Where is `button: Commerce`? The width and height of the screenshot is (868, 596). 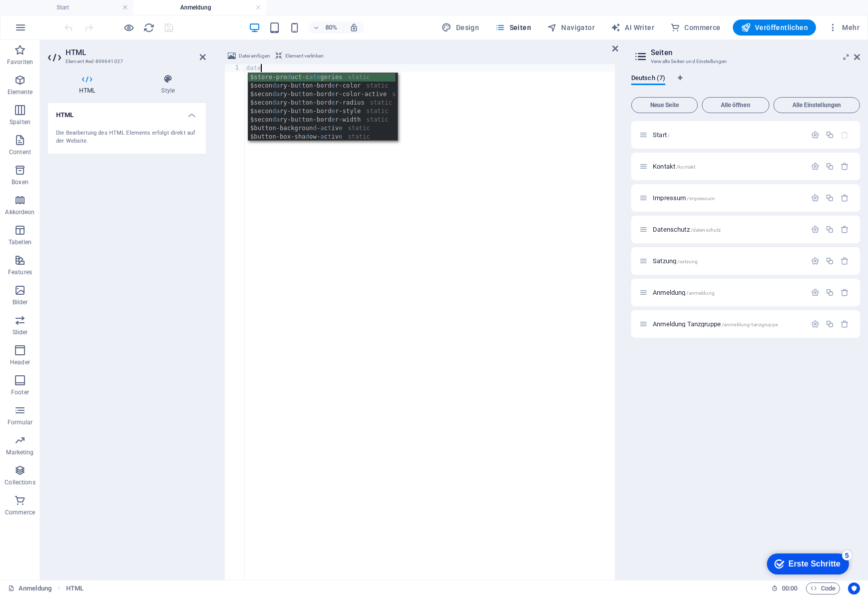
button: Commerce is located at coordinates (695, 27).